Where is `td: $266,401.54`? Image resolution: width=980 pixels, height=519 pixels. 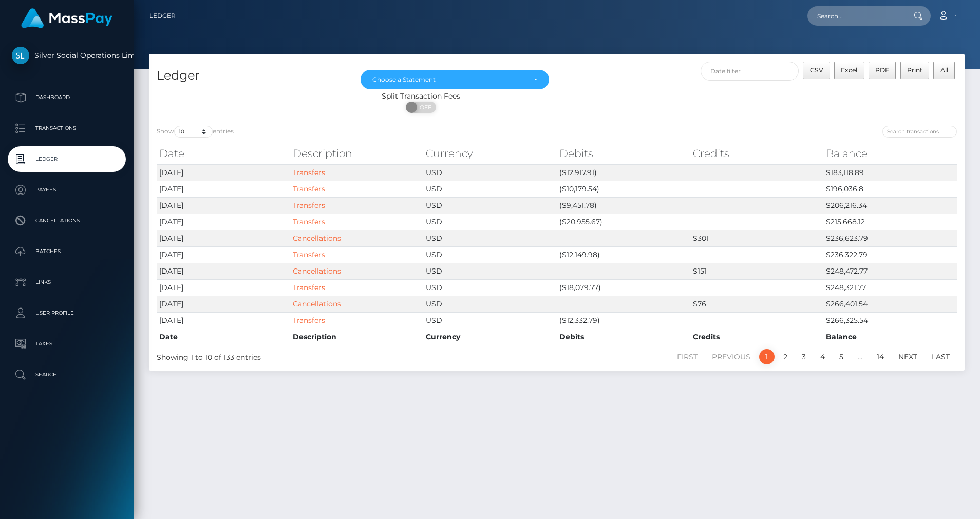
td: $266,401.54 is located at coordinates (890, 304).